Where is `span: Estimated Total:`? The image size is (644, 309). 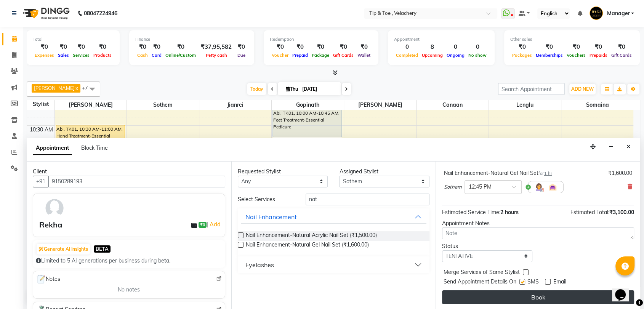
span: Estimated Total: is located at coordinates (590, 212).